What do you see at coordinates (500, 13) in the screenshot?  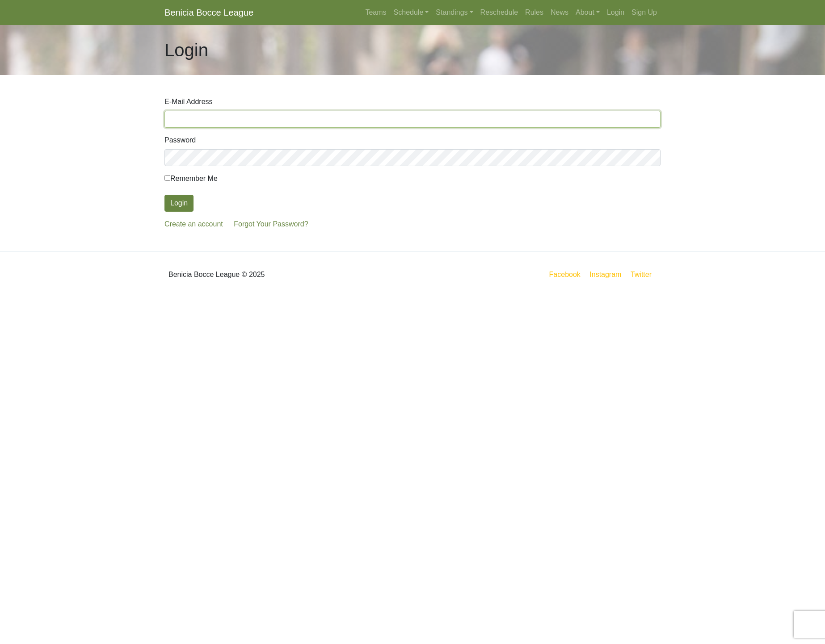 I see `a: Reschedule` at bounding box center [500, 13].